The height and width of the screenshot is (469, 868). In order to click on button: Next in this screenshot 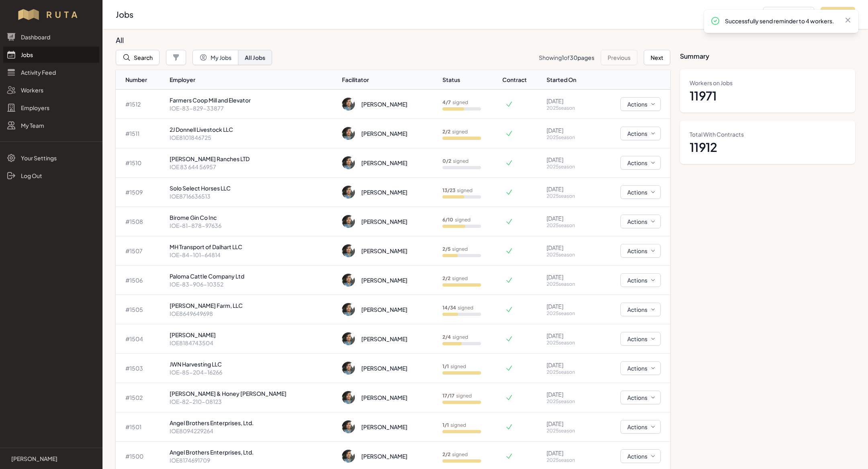, I will do `click(656, 58)`.